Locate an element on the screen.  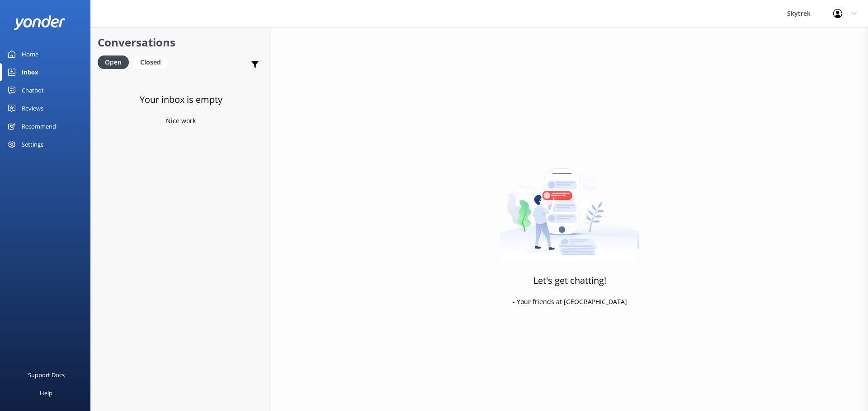
div: Open is located at coordinates (113, 62).